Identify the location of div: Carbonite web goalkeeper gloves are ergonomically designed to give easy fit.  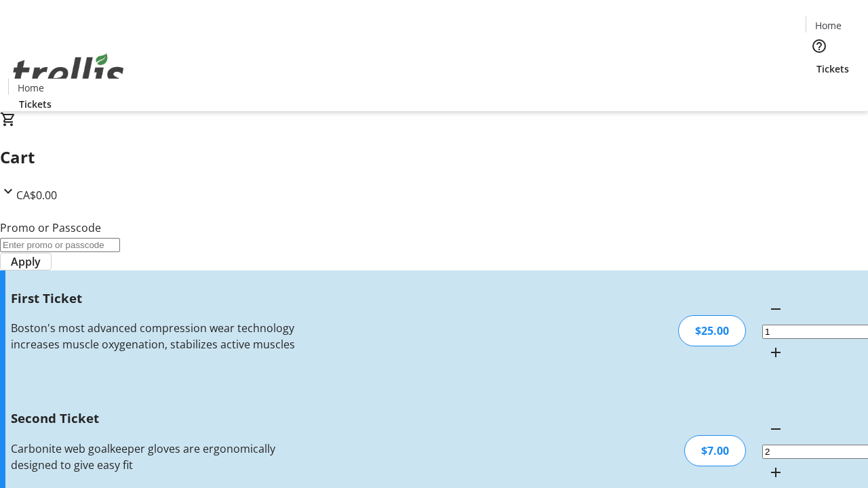
(159, 457).